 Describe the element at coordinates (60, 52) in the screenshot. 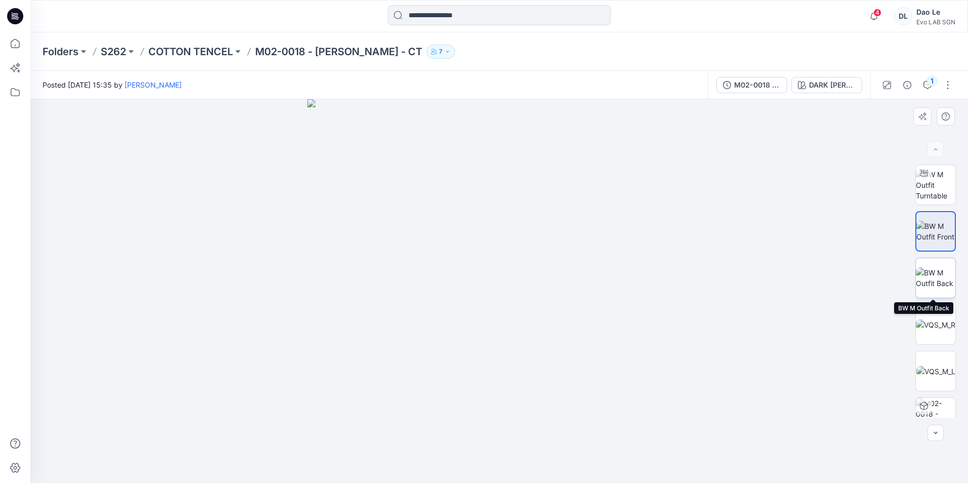

I see `a: Folders` at that location.